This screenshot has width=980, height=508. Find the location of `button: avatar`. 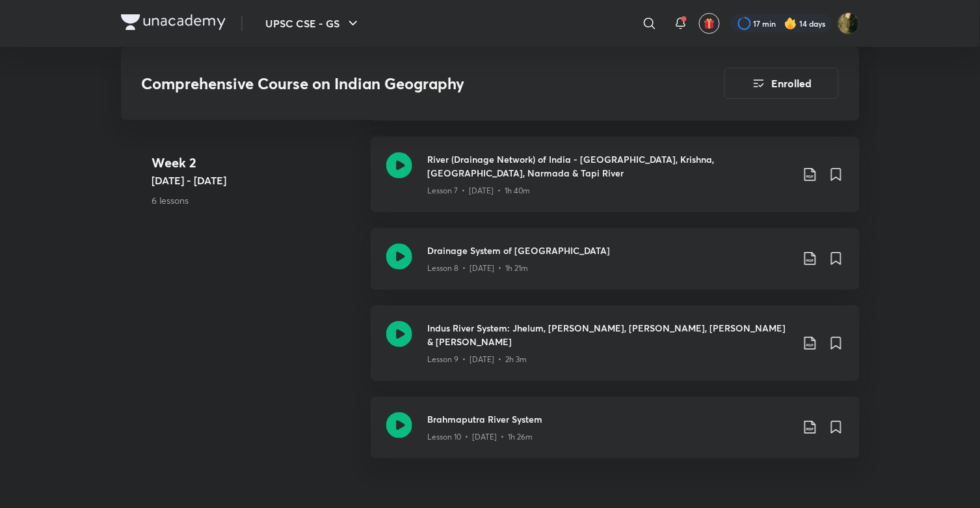

button: avatar is located at coordinates (710, 23).